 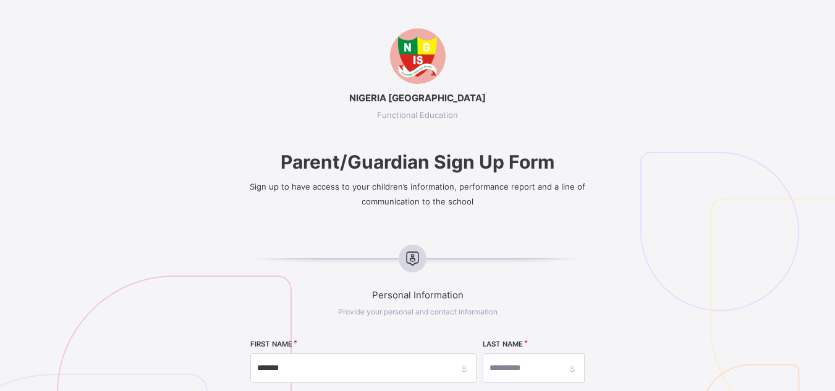 What do you see at coordinates (418, 115) in the screenshot?
I see `span: Functional Education` at bounding box center [418, 115].